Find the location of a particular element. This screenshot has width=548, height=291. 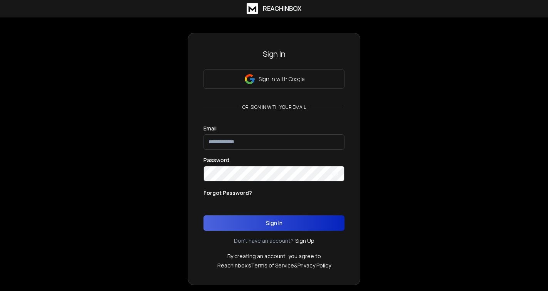

p: Don't have an account? is located at coordinates (264, 241).